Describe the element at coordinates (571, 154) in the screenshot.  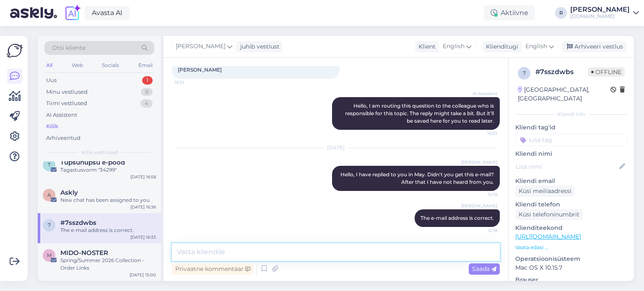
I see `p: Kliendi nimi` at that location.